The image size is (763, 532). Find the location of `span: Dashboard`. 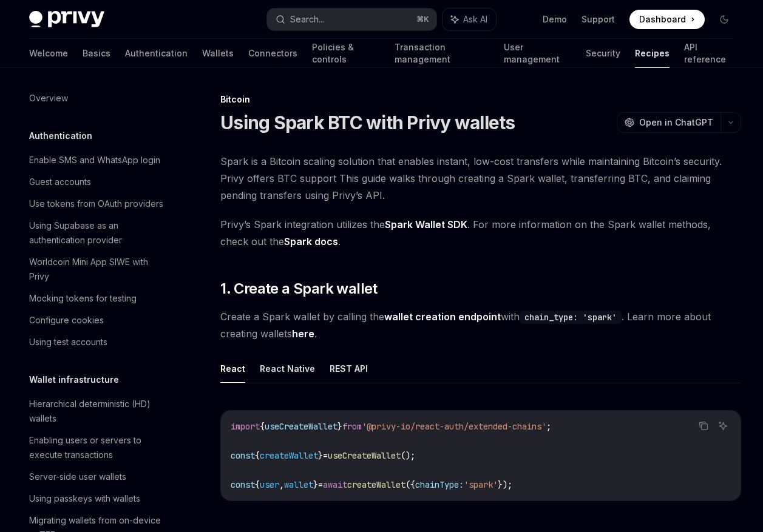

span: Dashboard is located at coordinates (662, 19).